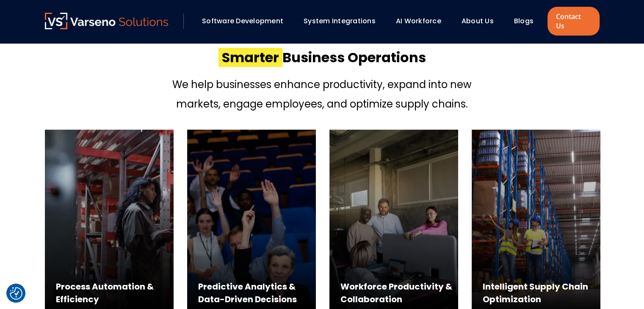 Image resolution: width=644 pixels, height=309 pixels. What do you see at coordinates (322, 48) in the screenshot?
I see `h2: Achieve More with Business Operations` at bounding box center [322, 48].